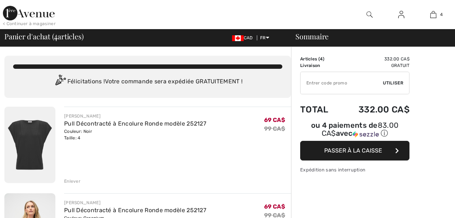 This screenshot has width=455, height=218. What do you see at coordinates (374, 66) in the screenshot?
I see `td: Gratuit` at bounding box center [374, 66].